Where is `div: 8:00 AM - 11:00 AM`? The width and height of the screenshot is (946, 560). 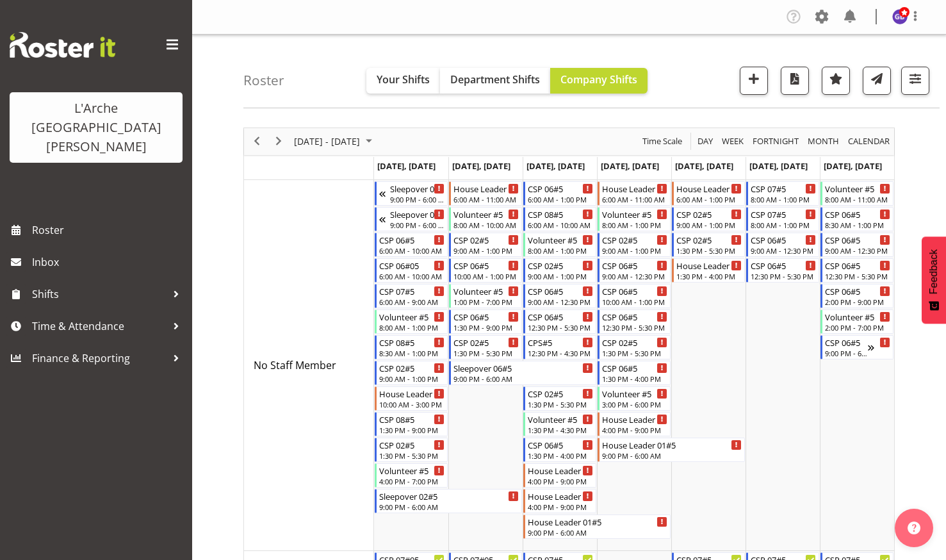
div: 8:00 AM - 11:00 AM is located at coordinates (858, 199).